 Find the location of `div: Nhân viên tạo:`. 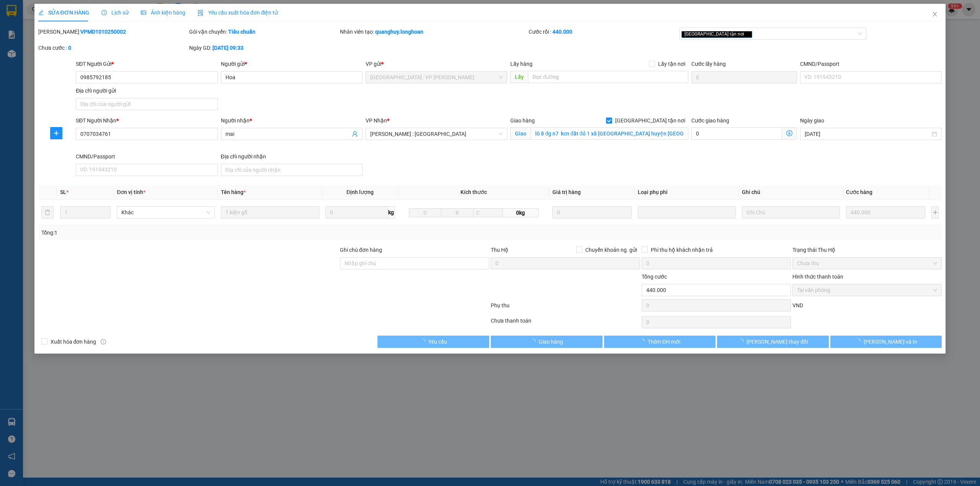

div: Nhân viên tạo: is located at coordinates (434, 32).